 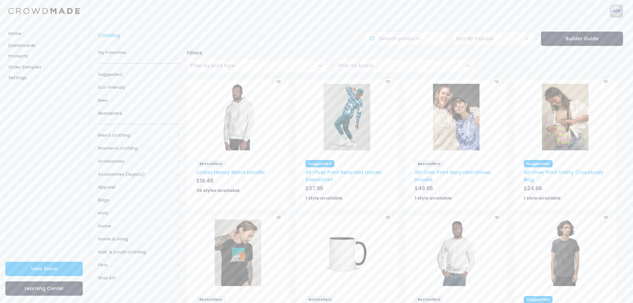 I want to click on span: Wall Art, so click(x=136, y=278).